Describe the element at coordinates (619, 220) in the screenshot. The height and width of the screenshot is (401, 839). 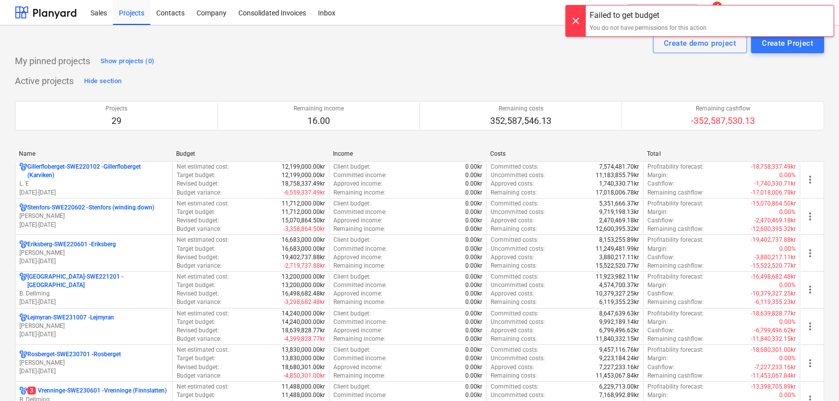
I see `p: 2,470,469.18kr` at that location.